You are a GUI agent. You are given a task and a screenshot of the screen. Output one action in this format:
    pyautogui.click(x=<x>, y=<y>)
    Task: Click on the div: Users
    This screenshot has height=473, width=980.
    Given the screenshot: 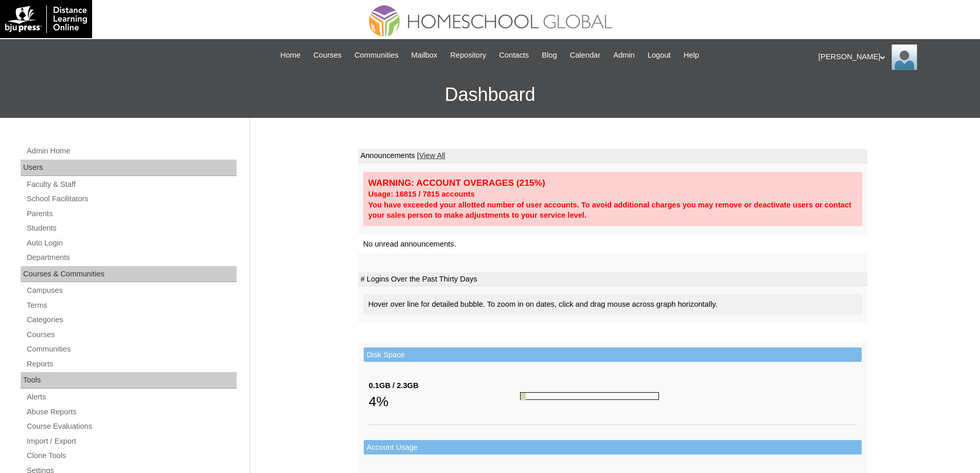 What is the action you would take?
    pyautogui.click(x=129, y=168)
    